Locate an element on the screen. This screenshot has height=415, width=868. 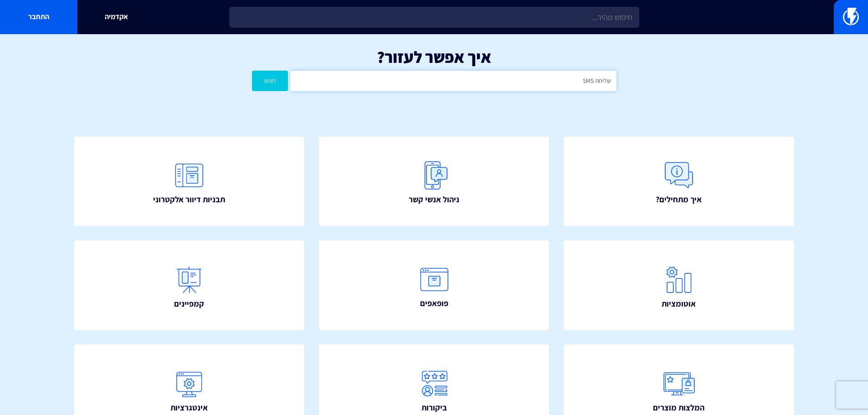
h1: איך אפשר לעזור? is located at coordinates (433, 57).